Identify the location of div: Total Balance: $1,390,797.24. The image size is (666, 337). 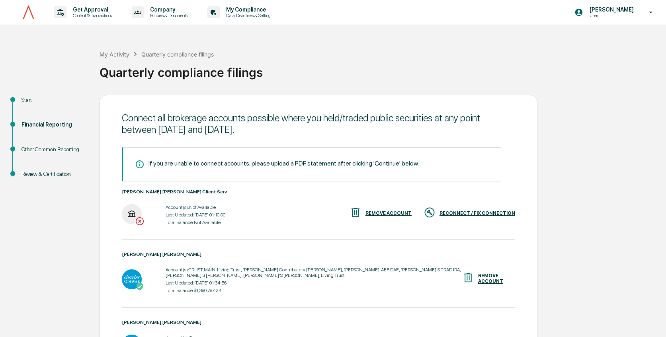
(314, 291).